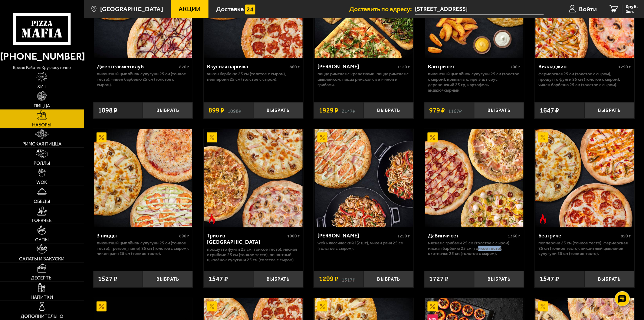 Image resolution: width=644 pixels, height=320 pixels. What do you see at coordinates (217, 110) in the screenshot?
I see `span: 899 ₽` at bounding box center [217, 110].